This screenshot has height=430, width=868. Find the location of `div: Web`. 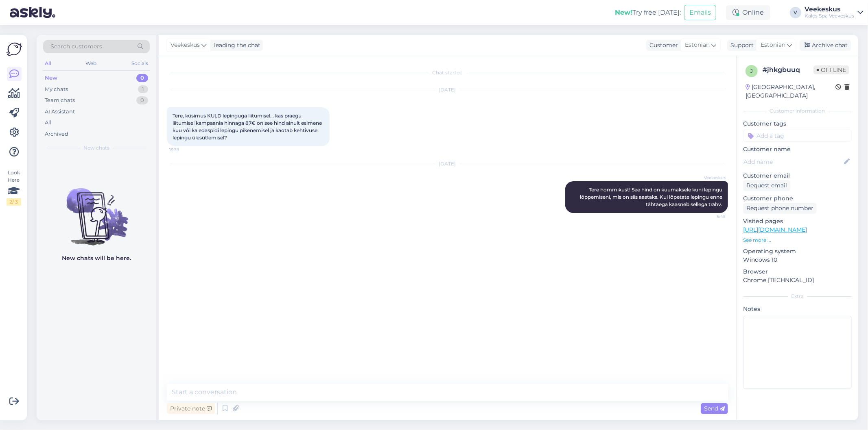

div: Web is located at coordinates (91, 63).